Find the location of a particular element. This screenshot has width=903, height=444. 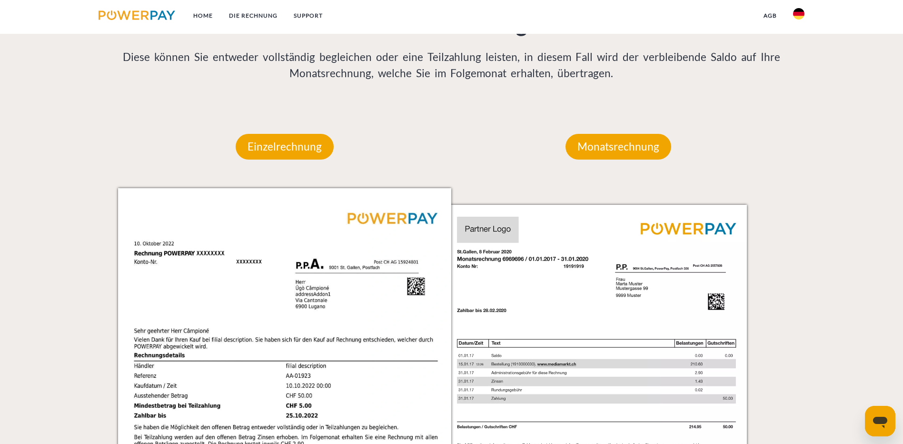

p: Einzelrechnung is located at coordinates (285, 147).